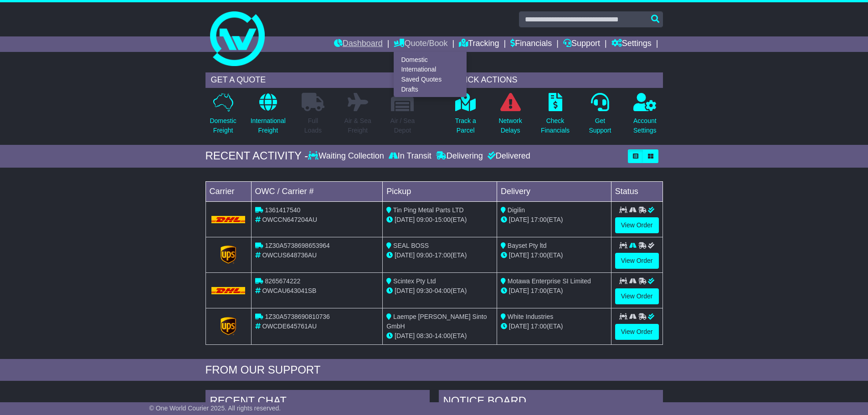  I want to click on div: Quote/Book, so click(430, 74).